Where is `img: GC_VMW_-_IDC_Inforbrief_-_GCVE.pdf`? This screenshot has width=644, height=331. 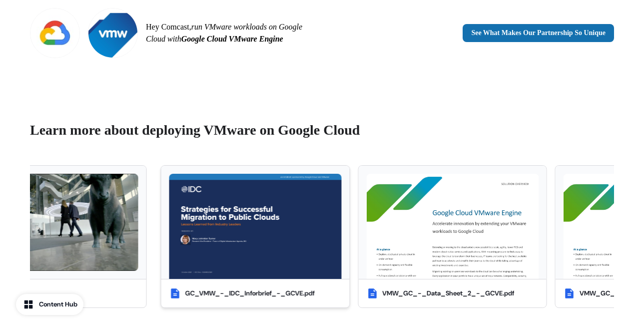 img: GC_VMW_-_IDC_Inforbrief_-_GCVE.pdf is located at coordinates (255, 226).